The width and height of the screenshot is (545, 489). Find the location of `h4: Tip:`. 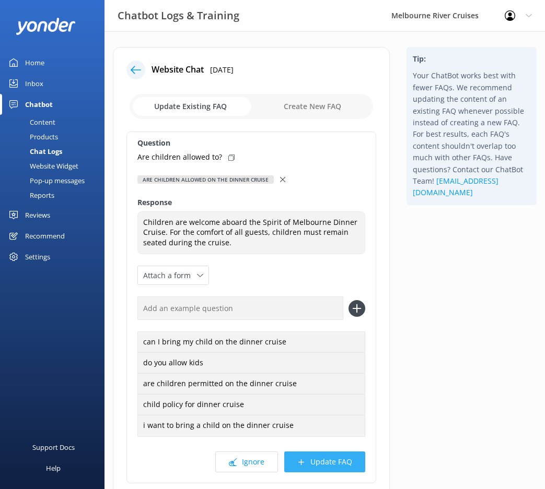

h4: Tip: is located at coordinates (471, 59).